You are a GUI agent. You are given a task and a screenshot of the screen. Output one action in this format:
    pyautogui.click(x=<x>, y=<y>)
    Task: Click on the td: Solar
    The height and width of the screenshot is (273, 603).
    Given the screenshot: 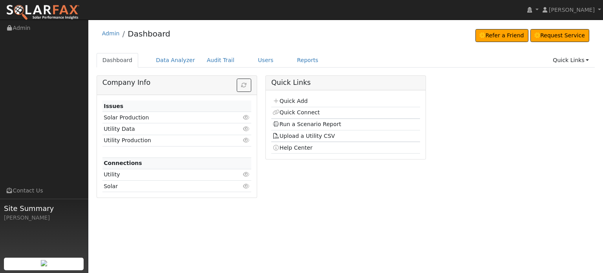 What is the action you would take?
    pyautogui.click(x=165, y=186)
    